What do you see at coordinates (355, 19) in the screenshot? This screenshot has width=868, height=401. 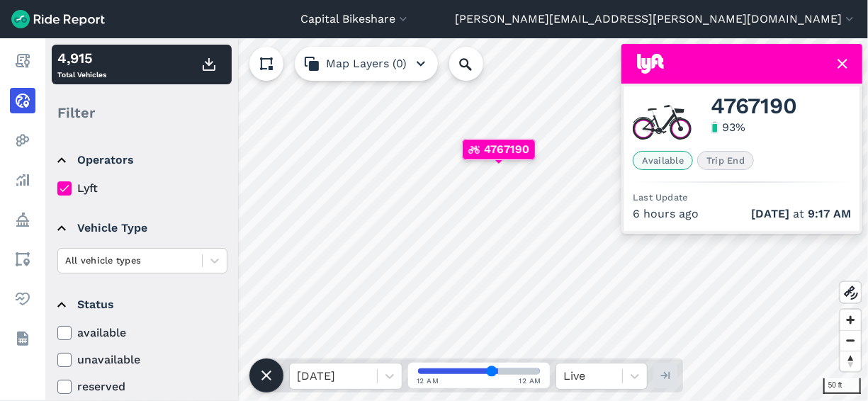 I see `button: Capital Bikeshare` at bounding box center [355, 19].